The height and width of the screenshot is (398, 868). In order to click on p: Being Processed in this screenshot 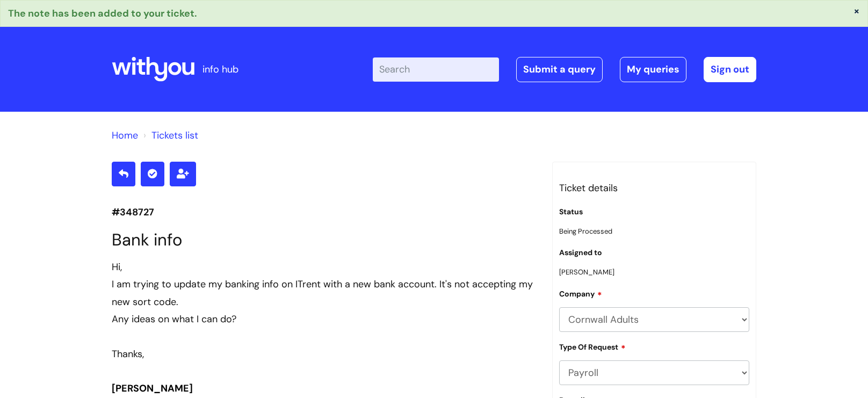, I will do `click(654, 231)`.